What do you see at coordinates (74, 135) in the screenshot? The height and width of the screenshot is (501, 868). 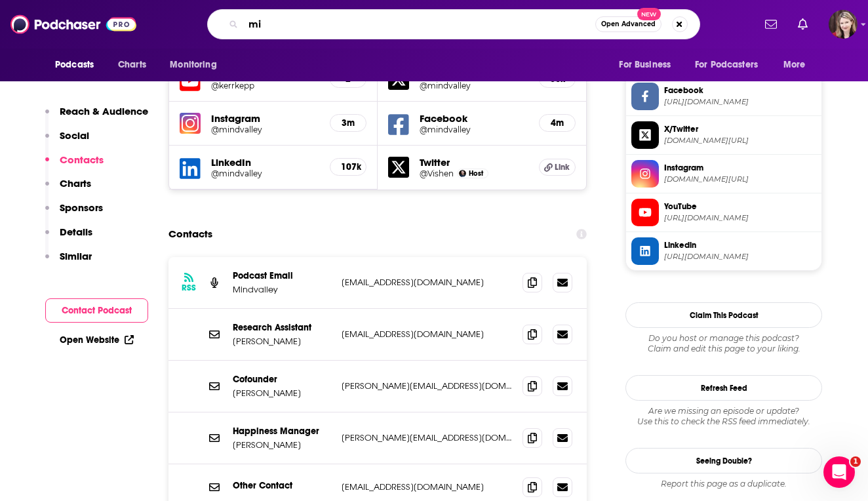 I see `p: Social` at bounding box center [74, 135].